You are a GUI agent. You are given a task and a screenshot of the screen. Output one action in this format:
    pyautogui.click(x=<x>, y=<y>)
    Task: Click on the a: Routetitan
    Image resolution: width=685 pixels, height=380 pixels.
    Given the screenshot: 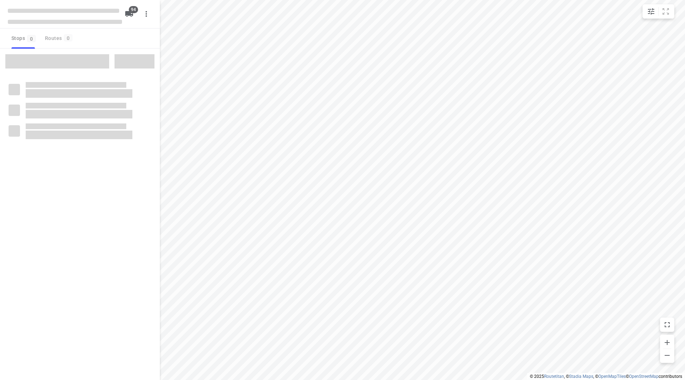 What is the action you would take?
    pyautogui.click(x=554, y=376)
    